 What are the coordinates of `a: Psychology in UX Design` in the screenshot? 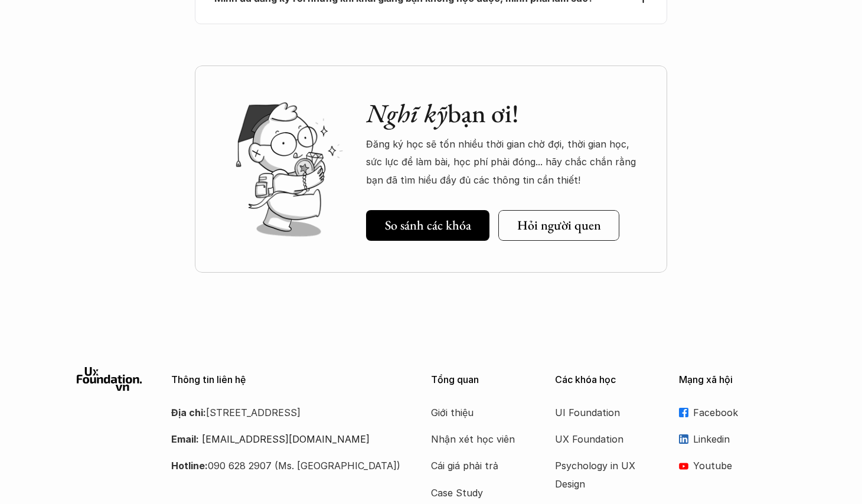 It's located at (602, 474).